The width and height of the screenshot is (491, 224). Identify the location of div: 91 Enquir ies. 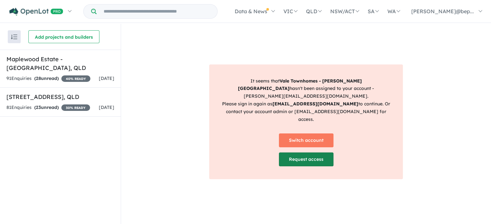
(48, 79).